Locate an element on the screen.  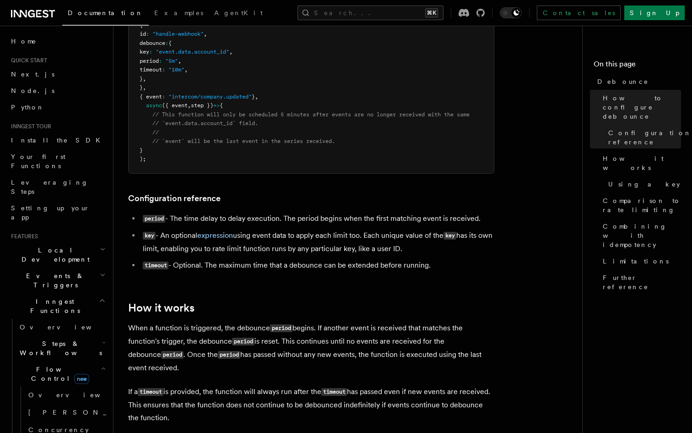
span: "5m" is located at coordinates (172, 61).